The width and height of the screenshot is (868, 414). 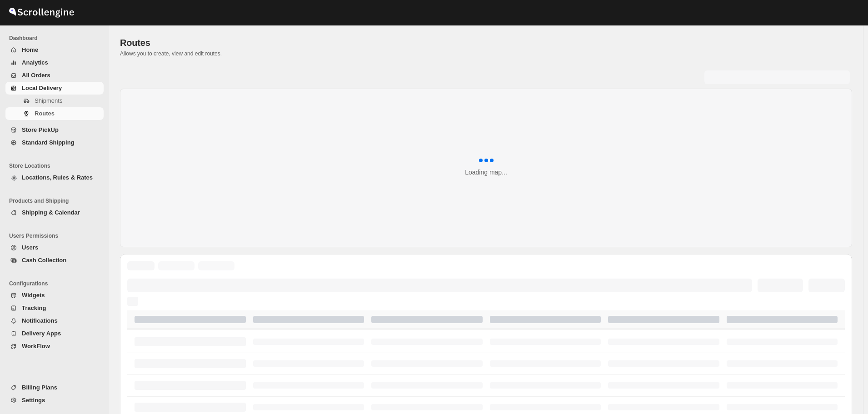 What do you see at coordinates (33, 400) in the screenshot?
I see `span: Settings` at bounding box center [33, 400].